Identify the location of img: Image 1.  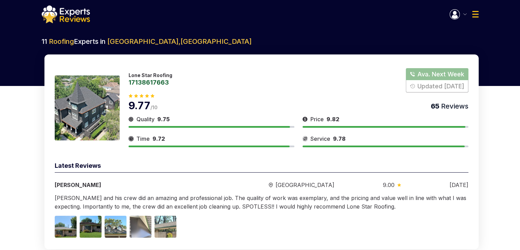
(66, 227).